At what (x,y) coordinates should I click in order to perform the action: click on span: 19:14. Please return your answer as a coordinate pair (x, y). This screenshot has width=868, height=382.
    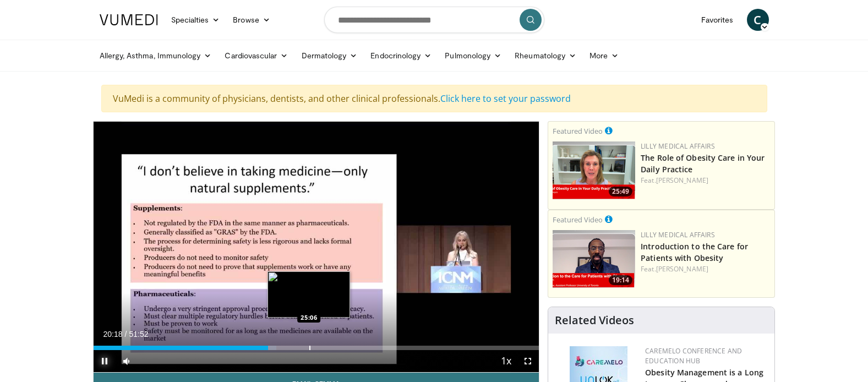
    Looking at the image, I should click on (621, 280).